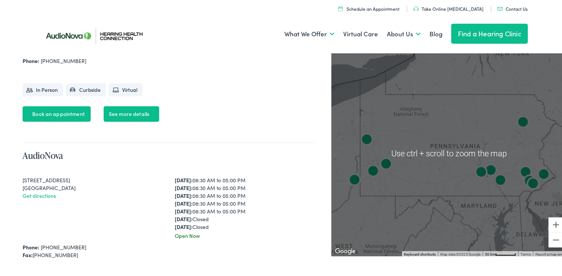 This screenshot has width=562, height=276. Describe the element at coordinates (489, 33) in the screenshot. I see `a: Find a Hearing Clinic` at that location.